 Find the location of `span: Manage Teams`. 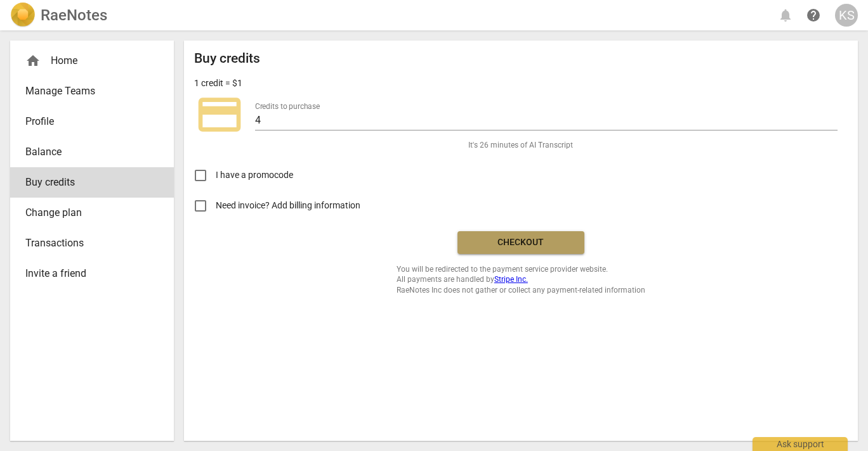

span: Manage Teams is located at coordinates (87, 91).